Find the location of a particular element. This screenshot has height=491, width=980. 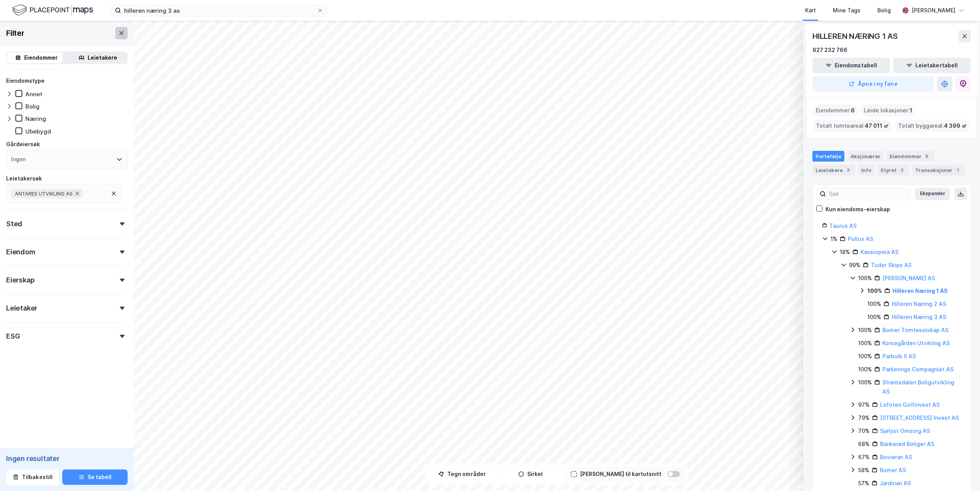

button: Ekspander is located at coordinates (932, 194).